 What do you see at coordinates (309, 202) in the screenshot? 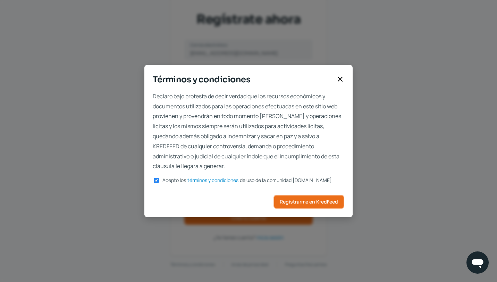
I see `button: Registrarme en KredFeed` at bounding box center [309, 202].